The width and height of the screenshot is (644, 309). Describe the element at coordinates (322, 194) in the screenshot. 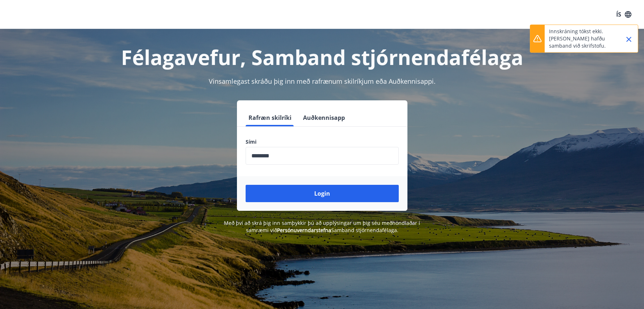

I see `button: Login` at that location.